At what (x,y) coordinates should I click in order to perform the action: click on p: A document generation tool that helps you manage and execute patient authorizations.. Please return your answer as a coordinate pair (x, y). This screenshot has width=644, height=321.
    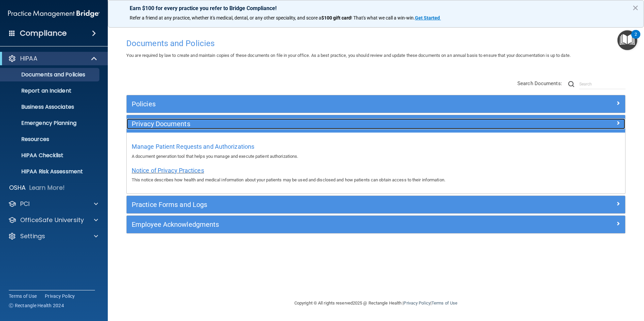
    Looking at the image, I should click on (376, 157).